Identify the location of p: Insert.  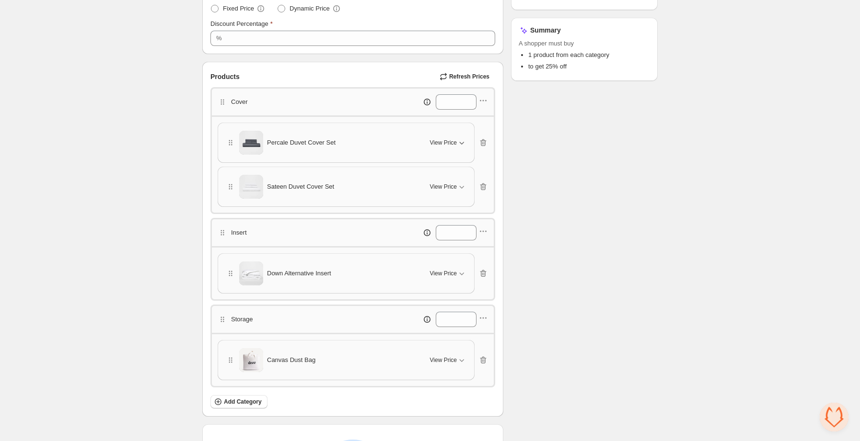
(239, 233).